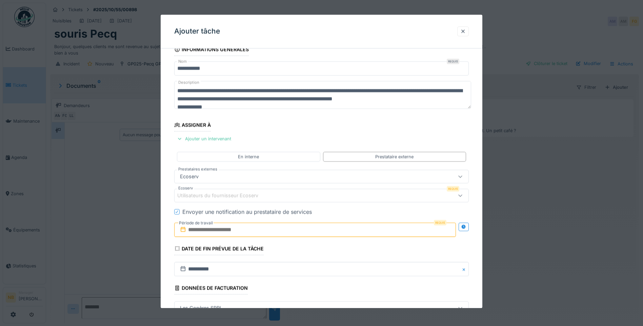  What do you see at coordinates (198, 169) in the screenshot?
I see `label: Prestataires externes` at bounding box center [198, 169].